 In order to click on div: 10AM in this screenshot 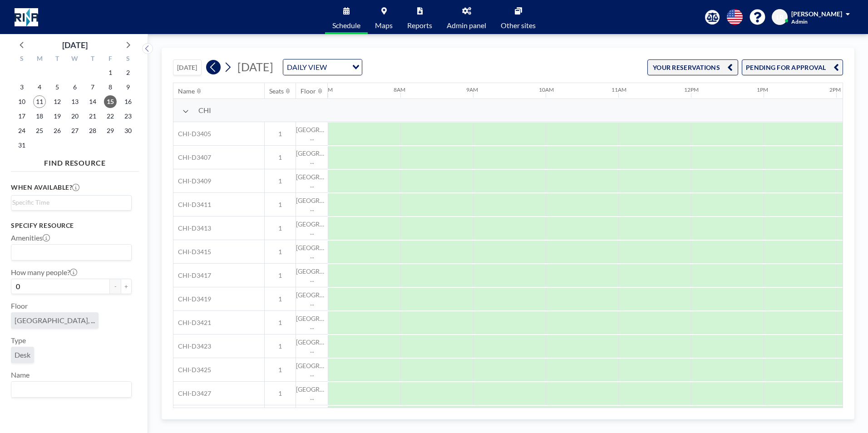, I will do `click(546, 90)`.